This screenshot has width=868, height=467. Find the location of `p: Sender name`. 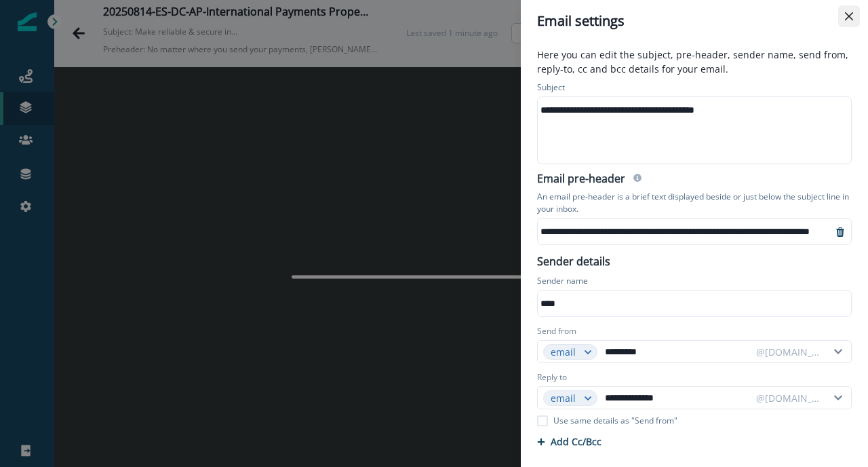

p: Sender name is located at coordinates (562, 283).